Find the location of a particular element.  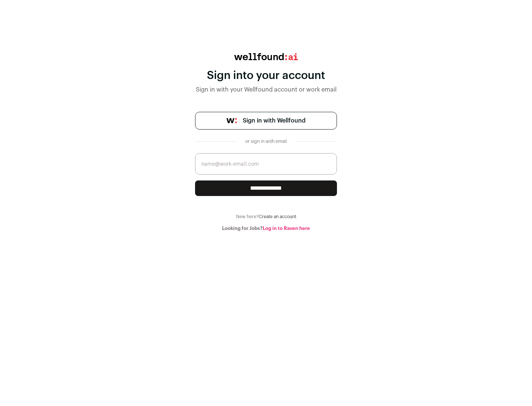

a: Log in to Raven here is located at coordinates (286, 228).